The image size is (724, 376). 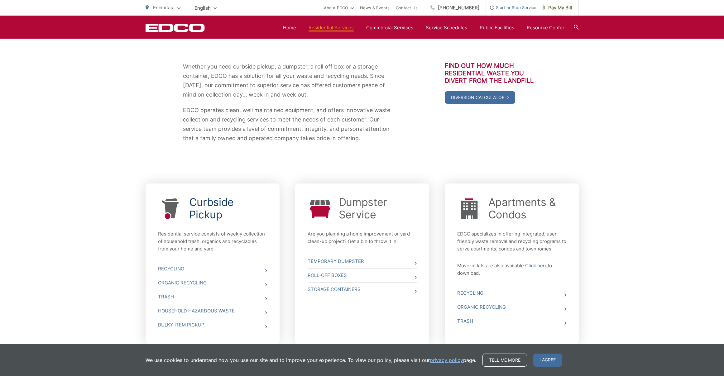 What do you see at coordinates (375, 8) in the screenshot?
I see `a: News & Events` at bounding box center [375, 8].